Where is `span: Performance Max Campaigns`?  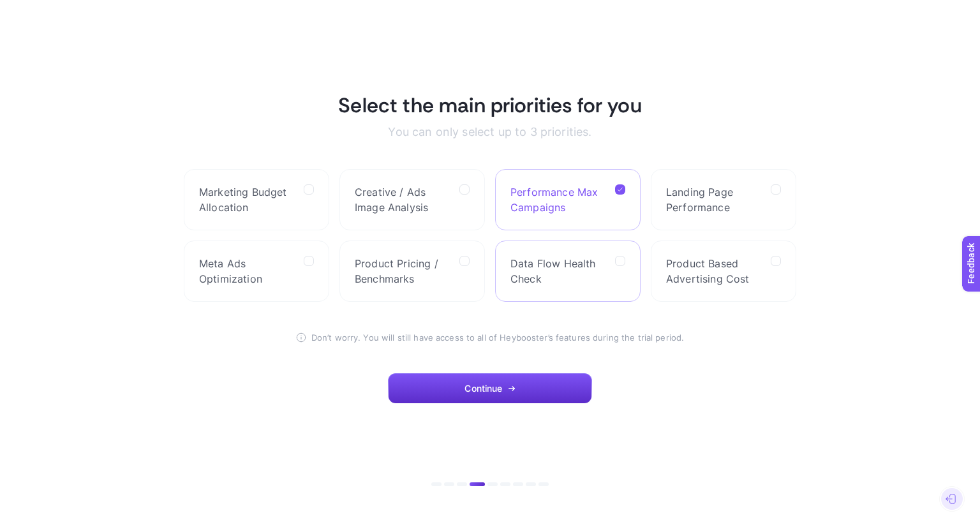 span: Performance Max Campaigns is located at coordinates (558, 200).